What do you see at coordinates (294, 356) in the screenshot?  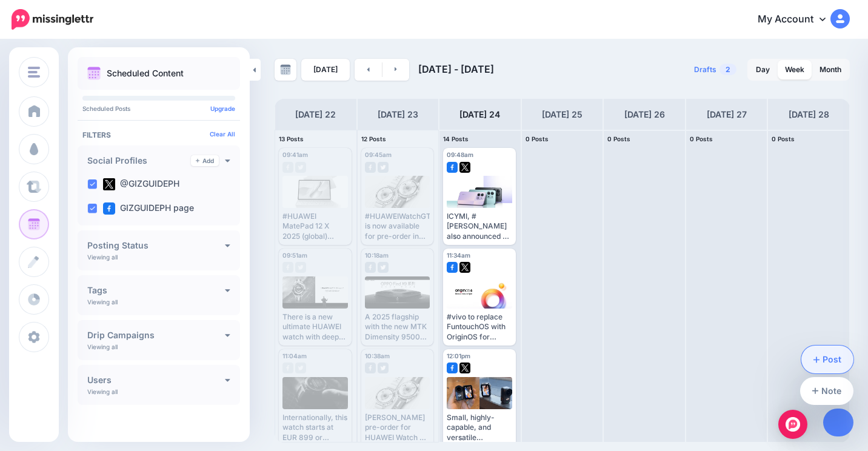 I see `span: 11:04am` at bounding box center [294, 356].